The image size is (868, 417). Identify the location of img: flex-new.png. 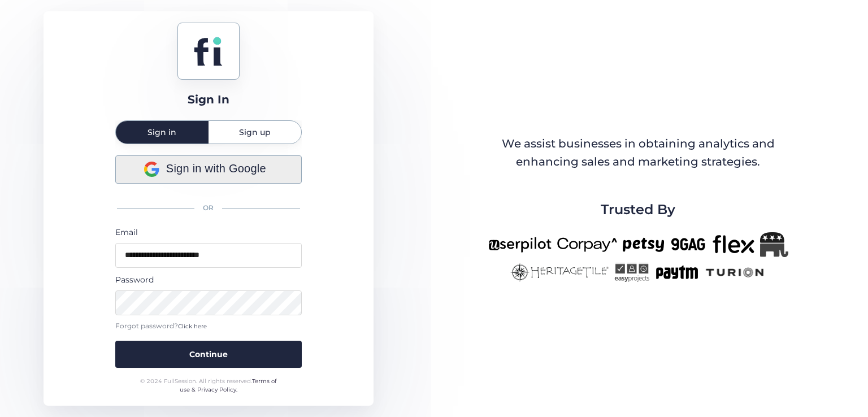
(733, 244).